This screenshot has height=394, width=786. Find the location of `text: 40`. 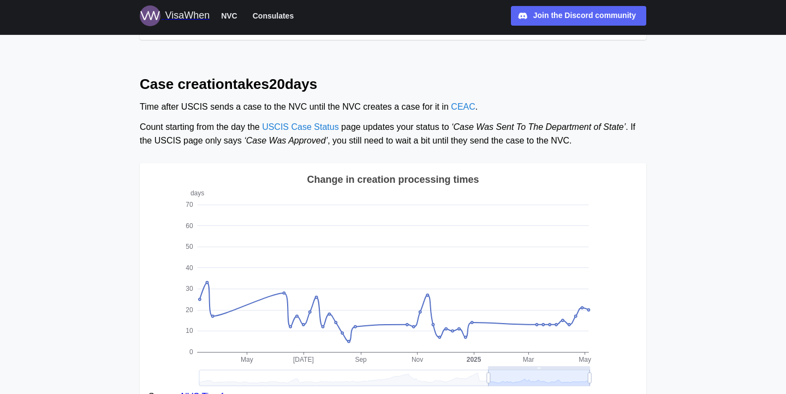

text: 40 is located at coordinates (189, 267).